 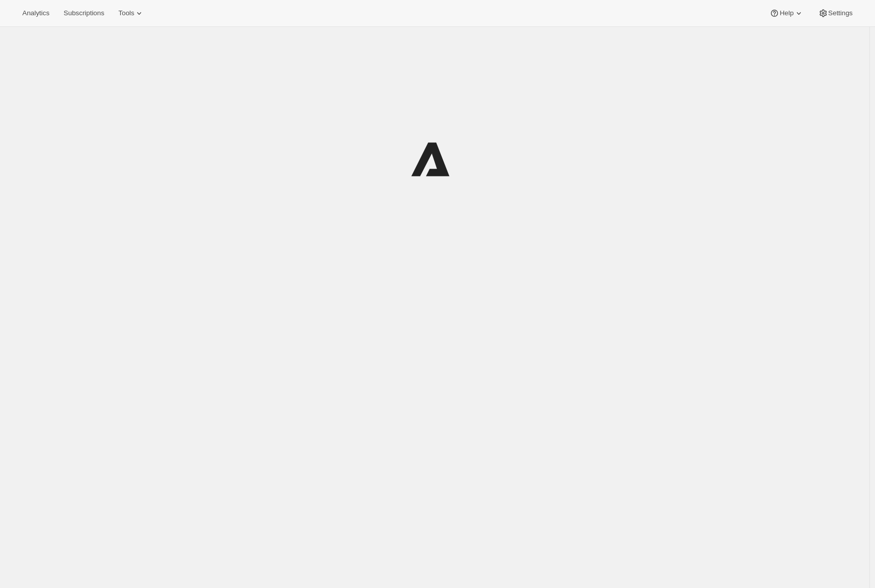 What do you see at coordinates (835, 13) in the screenshot?
I see `button: Settings` at bounding box center [835, 13].